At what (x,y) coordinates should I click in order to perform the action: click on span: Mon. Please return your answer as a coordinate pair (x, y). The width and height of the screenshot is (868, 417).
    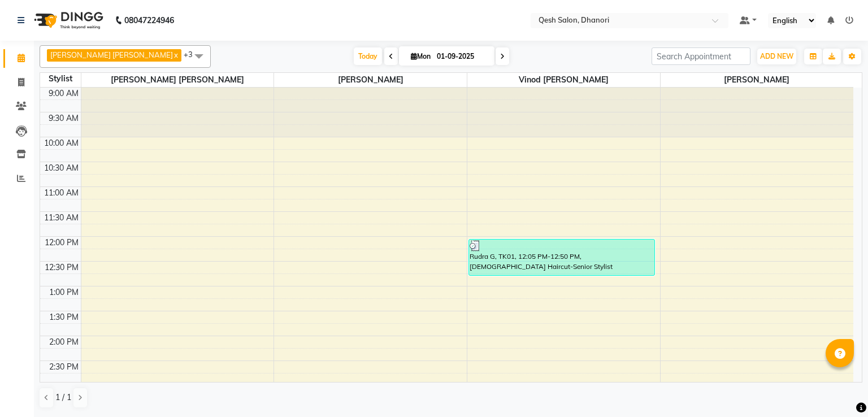
    Looking at the image, I should click on (420, 56).